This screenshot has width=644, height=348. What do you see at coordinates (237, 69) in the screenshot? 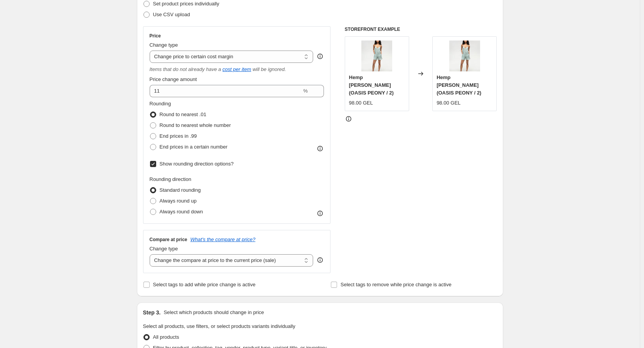
I see `i: cost per item` at bounding box center [237, 69].